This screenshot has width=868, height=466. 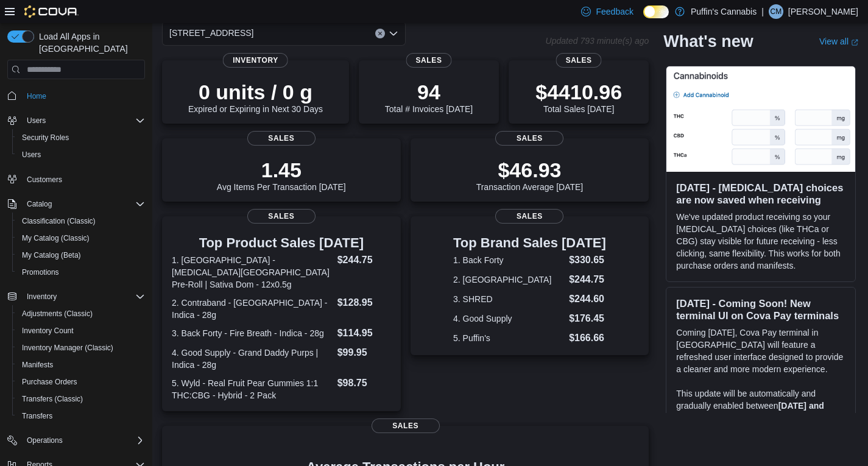 I want to click on span: Dark Mode, so click(x=643, y=18).